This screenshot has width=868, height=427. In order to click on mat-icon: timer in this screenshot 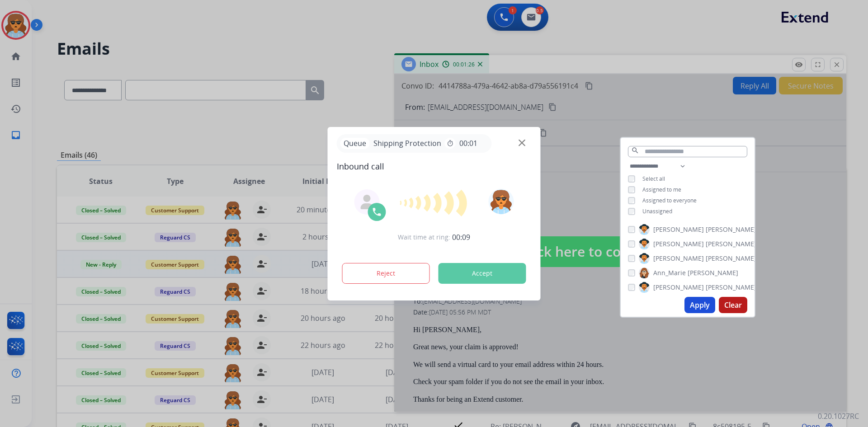, I will do `click(450, 143)`.